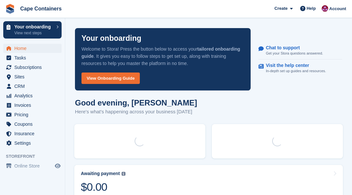 This screenshot has width=352, height=195. Describe the element at coordinates (34, 48) in the screenshot. I see `span: Home` at that location.